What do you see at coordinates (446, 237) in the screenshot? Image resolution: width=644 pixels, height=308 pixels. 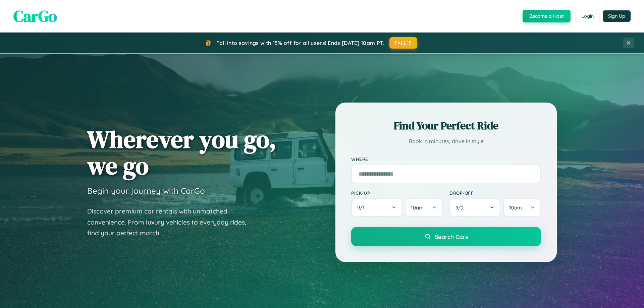 I see `button: Search Cars` at bounding box center [446, 237].